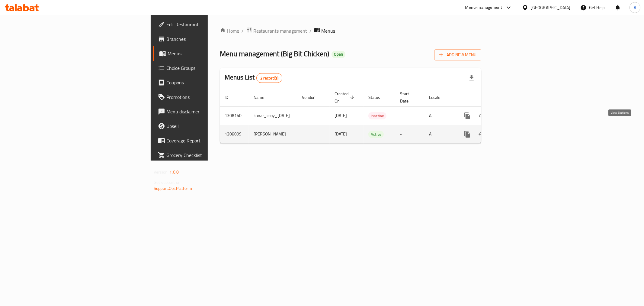 This screenshot has width=644, height=306. I want to click on span: Promotions, so click(210, 97).